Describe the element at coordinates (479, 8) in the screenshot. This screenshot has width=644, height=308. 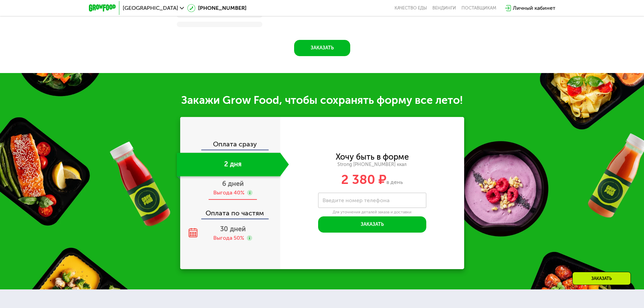
I see `div: поставщикам` at that location.